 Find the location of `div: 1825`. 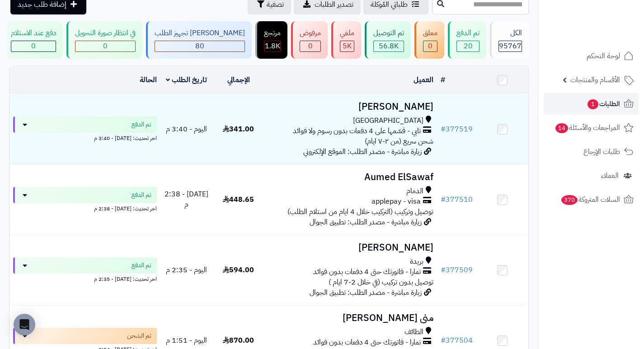

div: 1825 is located at coordinates (272, 46).